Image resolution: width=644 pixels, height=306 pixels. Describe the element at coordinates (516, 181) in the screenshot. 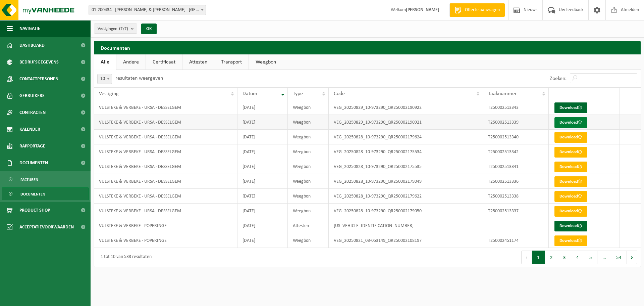

I see `td: T250002513336` at that location.